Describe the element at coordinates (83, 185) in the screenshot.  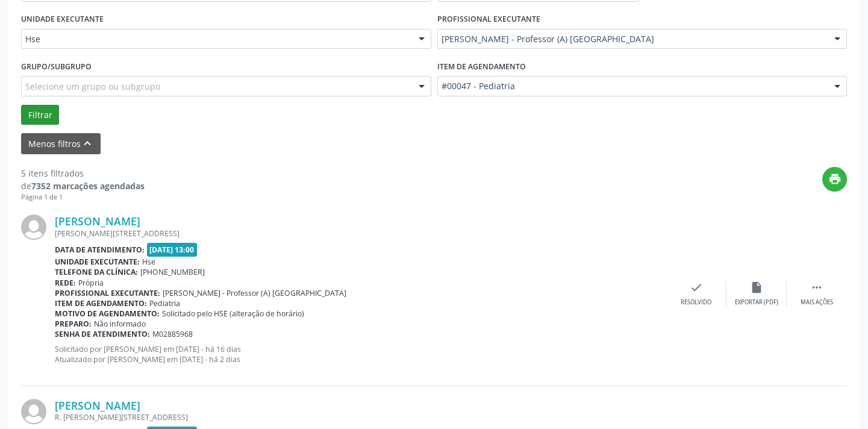
I see `div: de` at that location.